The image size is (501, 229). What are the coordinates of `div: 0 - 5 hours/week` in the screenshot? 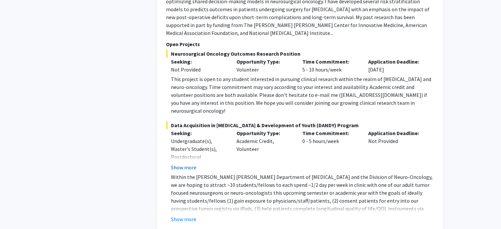 It's located at (330, 150).